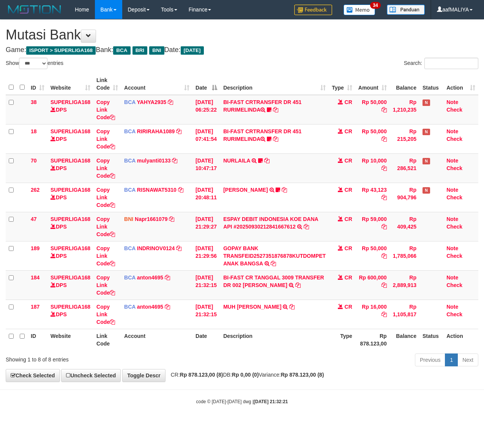  I want to click on input: Search:, so click(451, 64).